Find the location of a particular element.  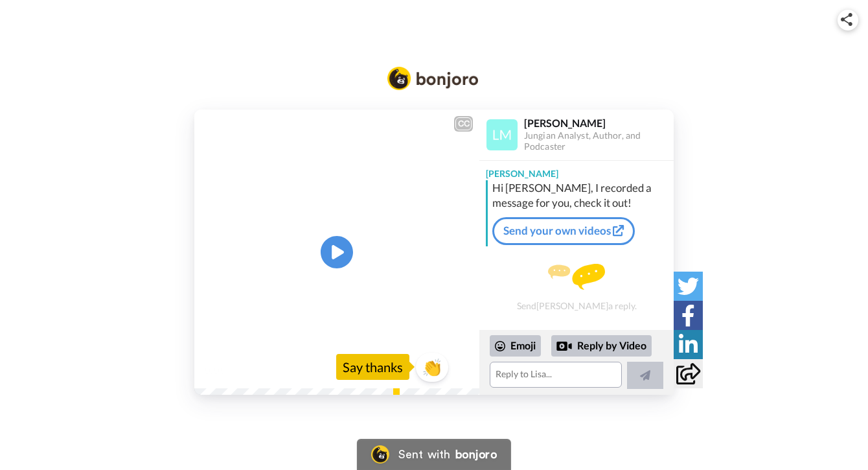

span: 0:00 is located at coordinates (215, 370).